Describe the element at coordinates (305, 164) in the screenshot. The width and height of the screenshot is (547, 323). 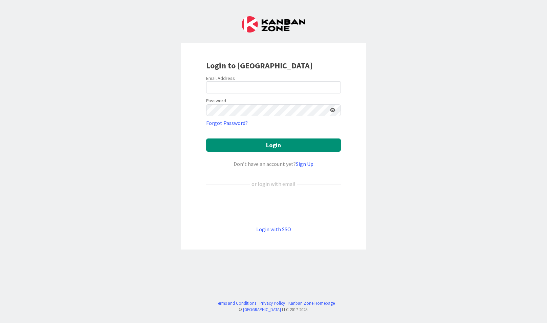
I see `a: Sign Up` at that location.